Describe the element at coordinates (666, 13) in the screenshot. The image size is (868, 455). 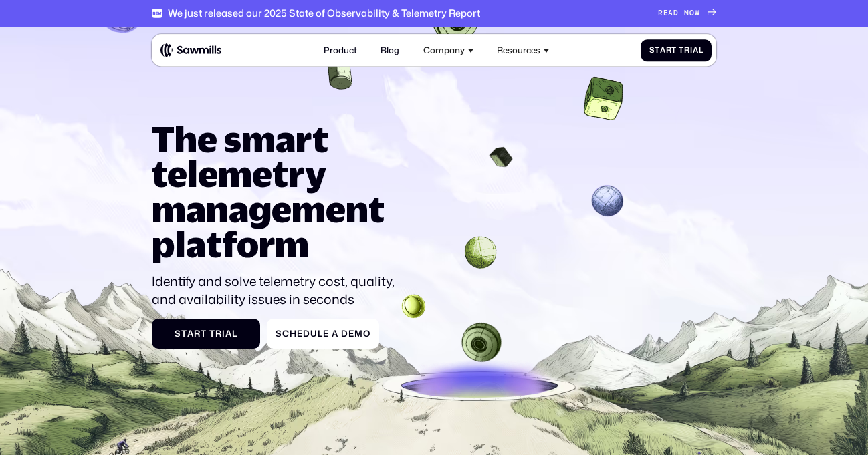
I see `span: E` at that location.